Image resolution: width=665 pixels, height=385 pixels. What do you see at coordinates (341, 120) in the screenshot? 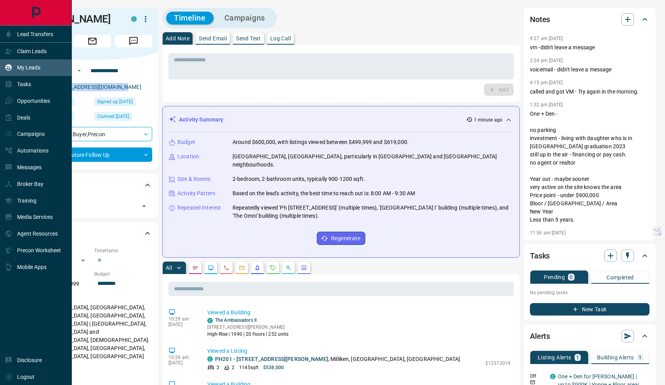
I see `div: Activity Summary1 minute ago` at bounding box center [341, 120].